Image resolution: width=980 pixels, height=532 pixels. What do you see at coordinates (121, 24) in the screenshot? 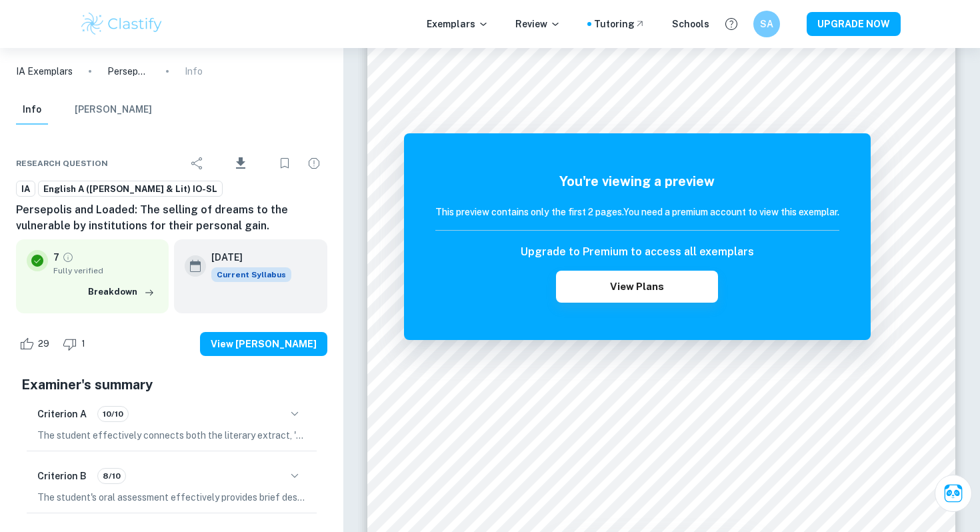
I see `img: Clastify logo` at bounding box center [121, 24].